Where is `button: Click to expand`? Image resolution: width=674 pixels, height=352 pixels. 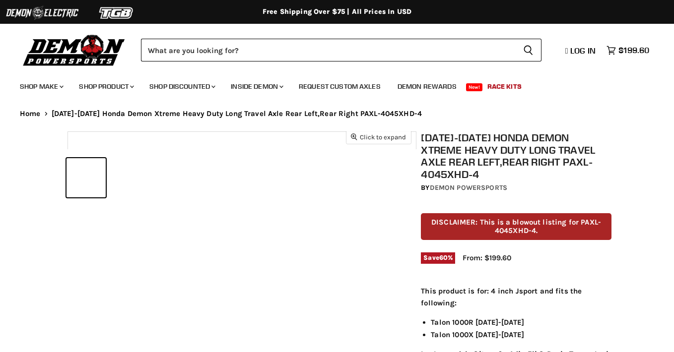
button: Click to expand is located at coordinates (379, 137).